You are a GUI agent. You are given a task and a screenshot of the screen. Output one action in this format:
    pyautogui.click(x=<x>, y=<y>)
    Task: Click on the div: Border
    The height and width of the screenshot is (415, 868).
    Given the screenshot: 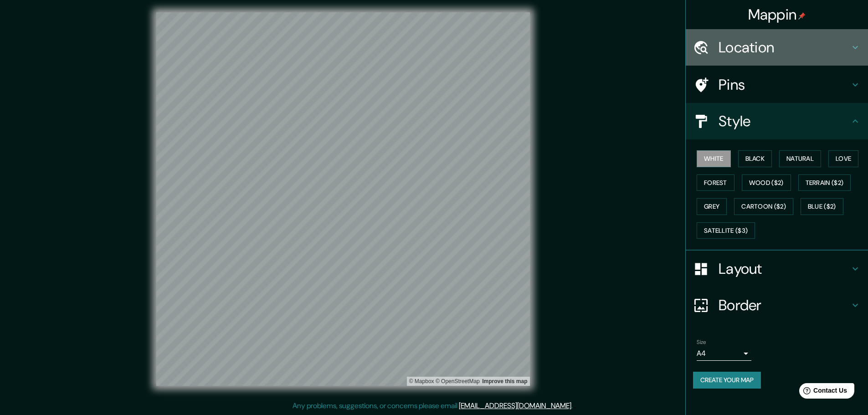 What is the action you would take?
    pyautogui.click(x=778, y=306)
    